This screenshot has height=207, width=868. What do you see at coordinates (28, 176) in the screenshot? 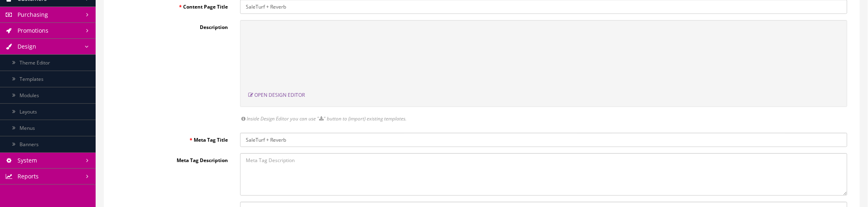
I see `span: Reports` at bounding box center [28, 176].